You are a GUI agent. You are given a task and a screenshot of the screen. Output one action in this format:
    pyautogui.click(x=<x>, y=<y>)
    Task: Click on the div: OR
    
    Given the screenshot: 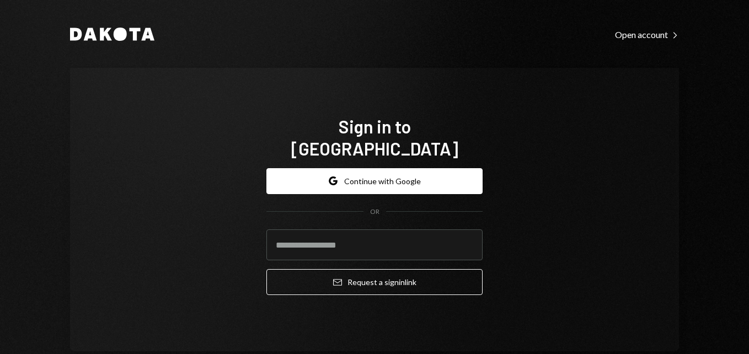 What is the action you would take?
    pyautogui.click(x=375, y=212)
    